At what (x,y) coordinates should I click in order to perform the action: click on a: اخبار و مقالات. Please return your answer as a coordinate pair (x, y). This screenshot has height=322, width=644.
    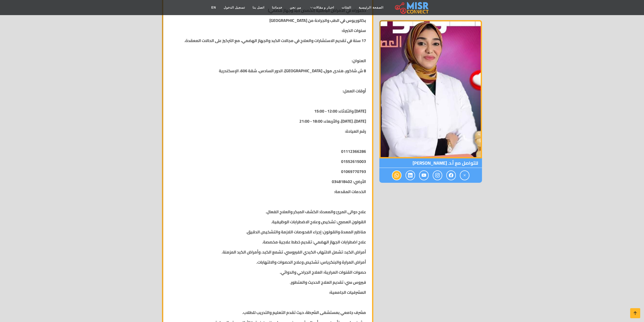
    Looking at the image, I should click on (321, 8).